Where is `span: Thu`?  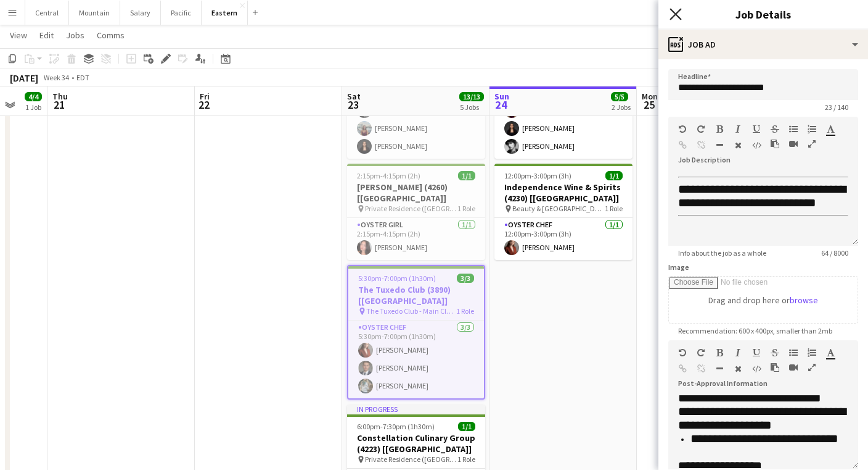
span: Thu is located at coordinates (60, 96).